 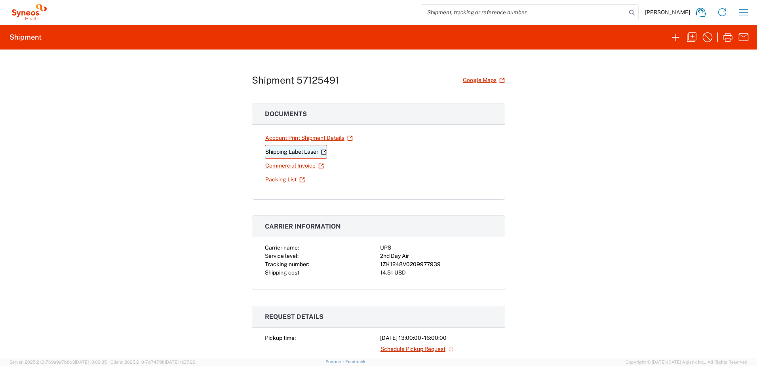 I want to click on a: Packing List, so click(x=285, y=179).